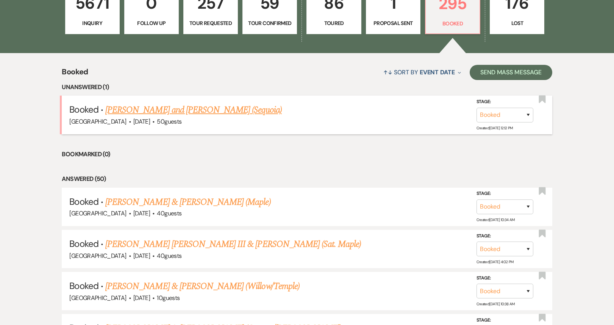  Describe the element at coordinates (334, 23) in the screenshot. I see `p: Toured` at that location.